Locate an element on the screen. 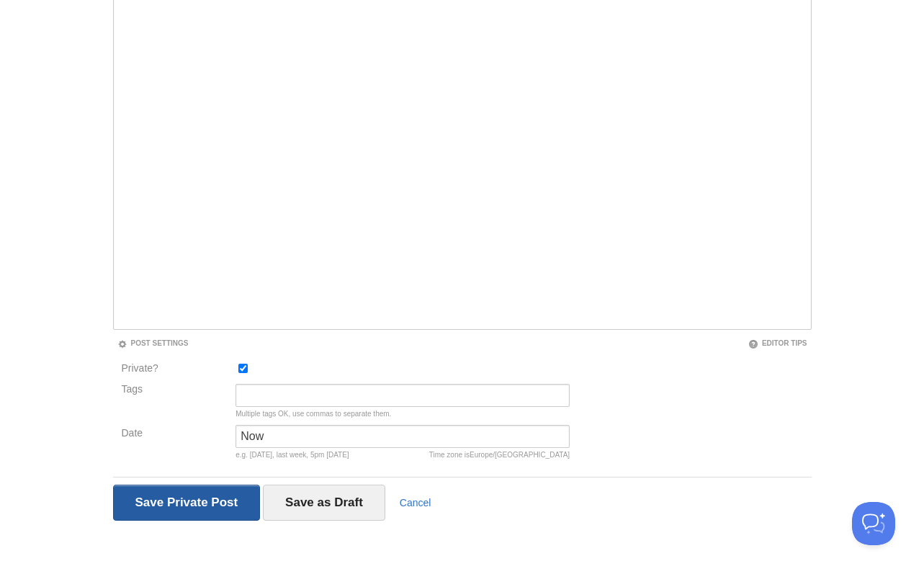 This screenshot has width=924, height=574. a: Editor Tips is located at coordinates (777, 343).